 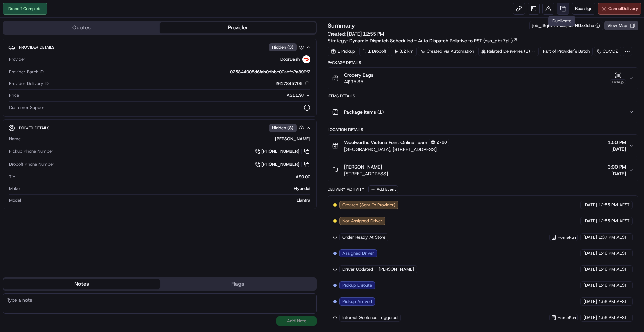 What do you see at coordinates (423, 41) in the screenshot?
I see `div: Strategy:` at bounding box center [423, 41].